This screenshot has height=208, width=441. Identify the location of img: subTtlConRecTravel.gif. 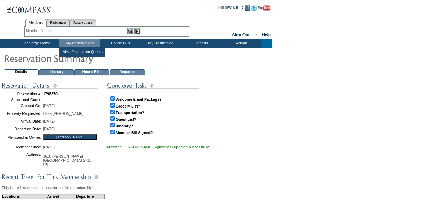
(50, 177).